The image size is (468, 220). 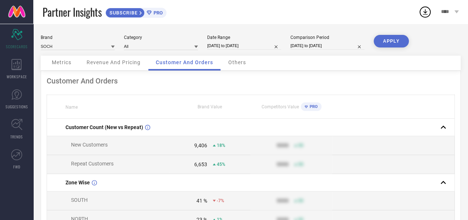 I want to click on span: New Customers, so click(x=89, y=144).